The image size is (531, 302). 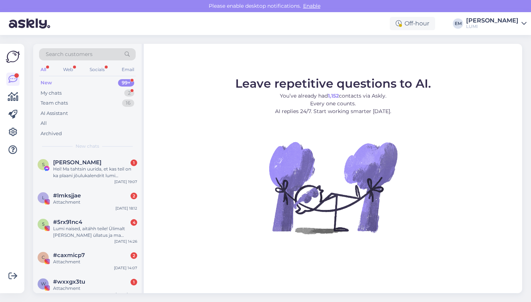 I want to click on span: Sandra Tiks, so click(x=77, y=163).